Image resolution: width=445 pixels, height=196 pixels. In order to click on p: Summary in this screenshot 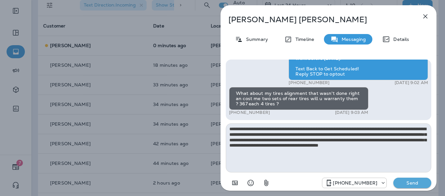, I will do `click(255, 39)`.